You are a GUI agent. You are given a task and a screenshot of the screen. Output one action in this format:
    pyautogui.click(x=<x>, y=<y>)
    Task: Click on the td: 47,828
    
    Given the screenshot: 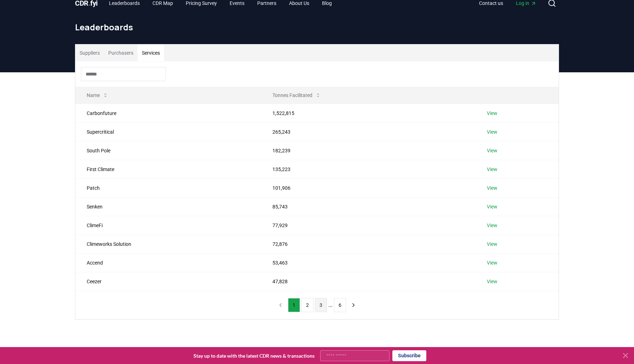 What is the action you would take?
    pyautogui.click(x=368, y=282)
    